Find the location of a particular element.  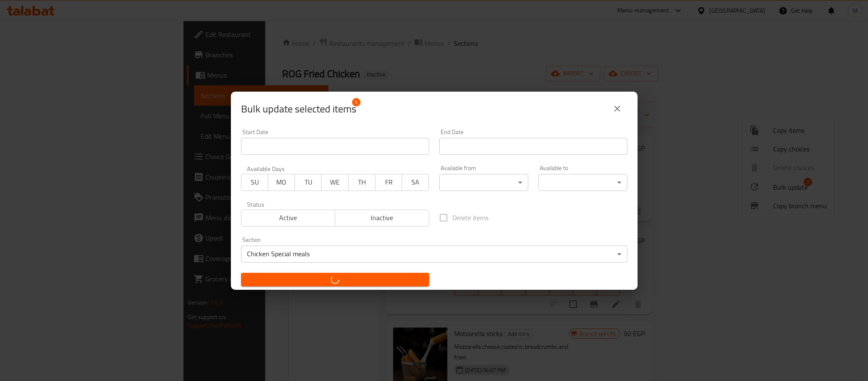

span: FR is located at coordinates (389, 182).